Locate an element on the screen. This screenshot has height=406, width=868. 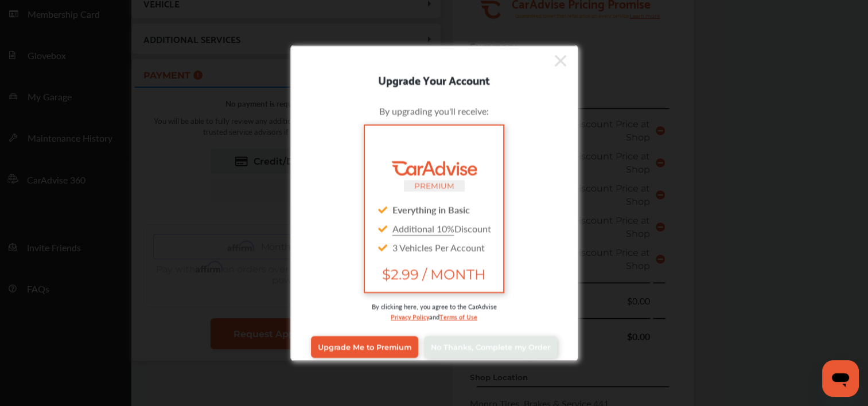
span: $2.99 / MONTH is located at coordinates (434, 274).